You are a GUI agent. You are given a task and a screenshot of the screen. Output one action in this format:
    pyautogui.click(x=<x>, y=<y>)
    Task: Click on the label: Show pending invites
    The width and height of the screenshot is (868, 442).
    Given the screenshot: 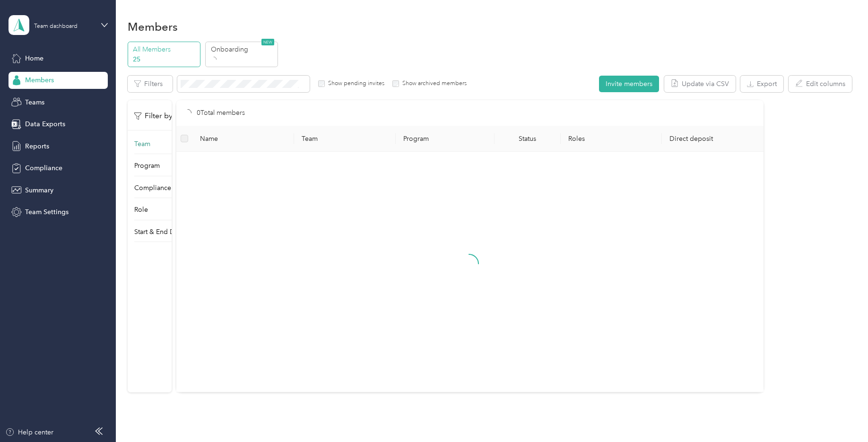 What is the action you would take?
    pyautogui.click(x=354, y=84)
    